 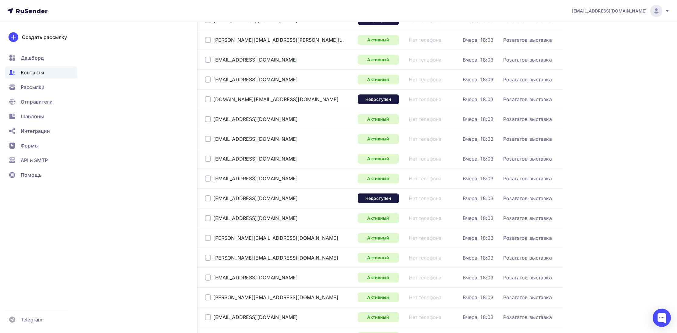 What do you see at coordinates (41, 116) in the screenshot?
I see `a: Шаблоны` at bounding box center [41, 116].